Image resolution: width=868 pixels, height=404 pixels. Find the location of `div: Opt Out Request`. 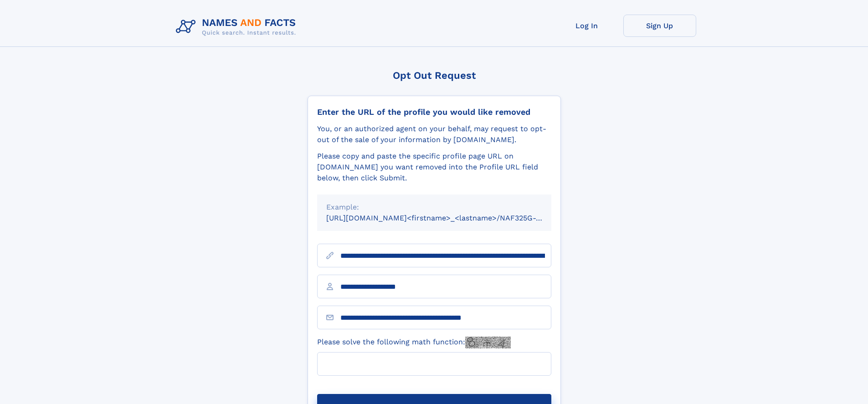

div: Opt Out Request is located at coordinates (434, 75).